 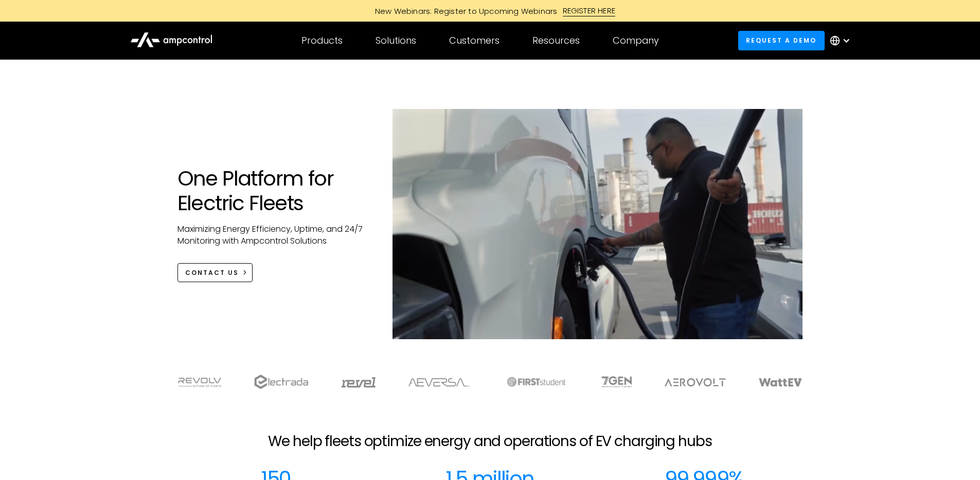 I want to click on div: Company, so click(x=636, y=41).